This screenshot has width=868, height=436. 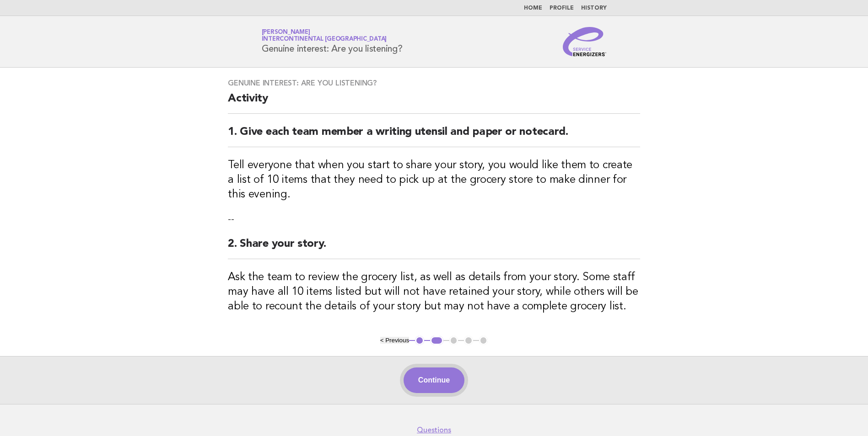 I want to click on h2: 2. Share your story., so click(x=433, y=248).